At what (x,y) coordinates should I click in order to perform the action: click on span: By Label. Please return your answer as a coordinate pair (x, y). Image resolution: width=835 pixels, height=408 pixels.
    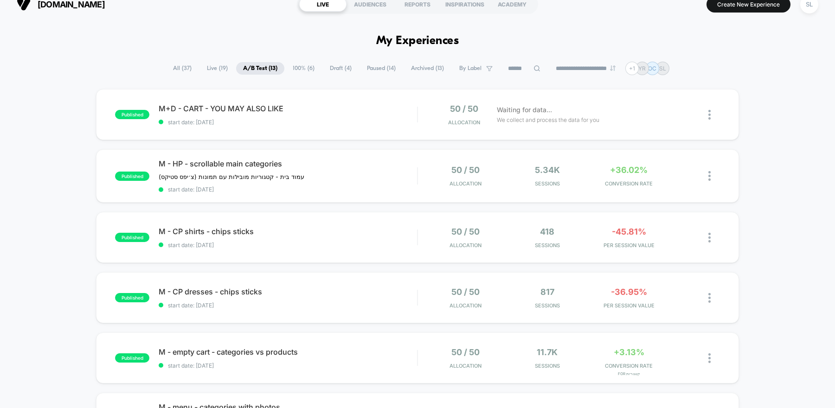
    Looking at the image, I should click on (471, 68).